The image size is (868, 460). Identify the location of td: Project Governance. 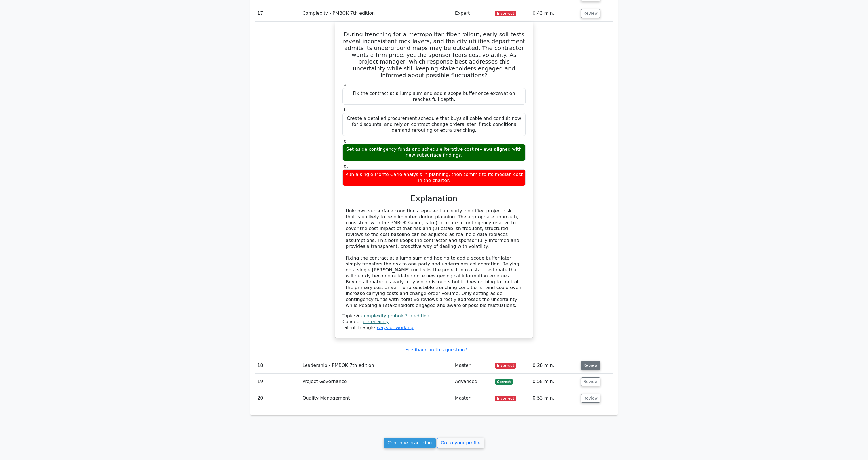
(376, 382).